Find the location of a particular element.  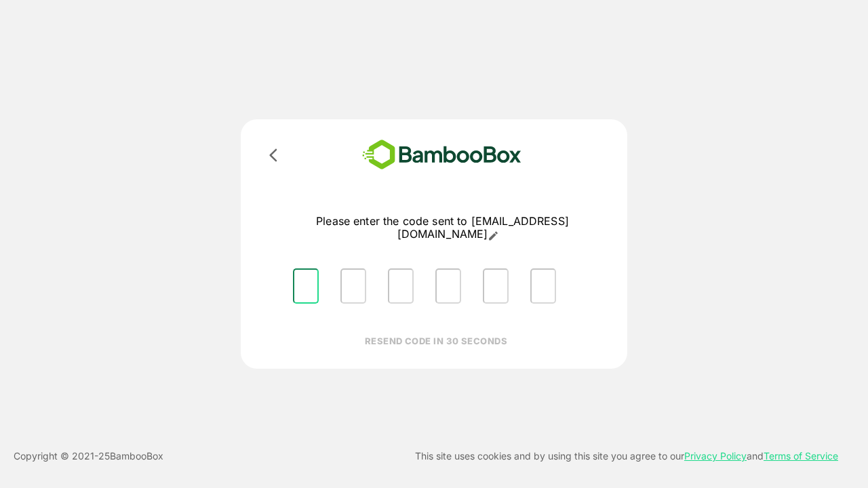

input: Please enter OTP character 2 is located at coordinates (353, 286).